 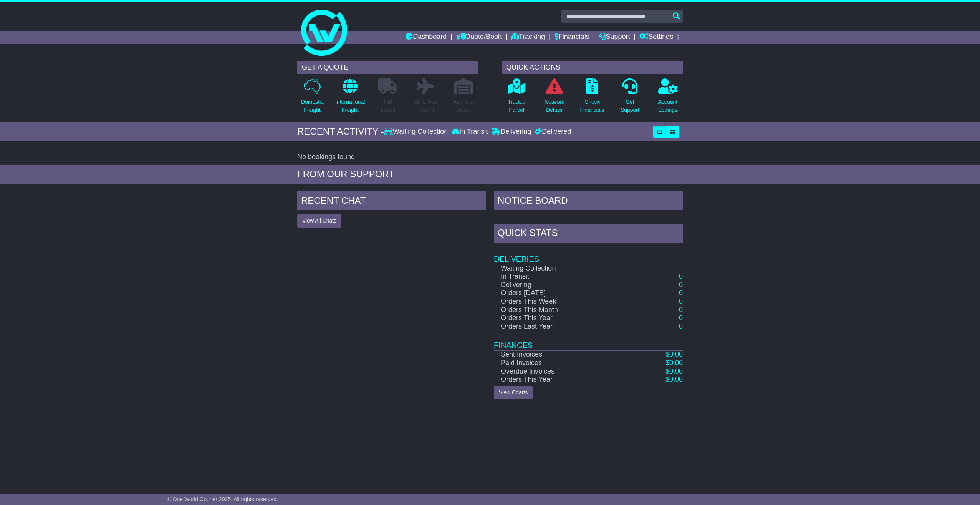 What do you see at coordinates (562, 268) in the screenshot?
I see `td: Waiting Collection` at bounding box center [562, 268].